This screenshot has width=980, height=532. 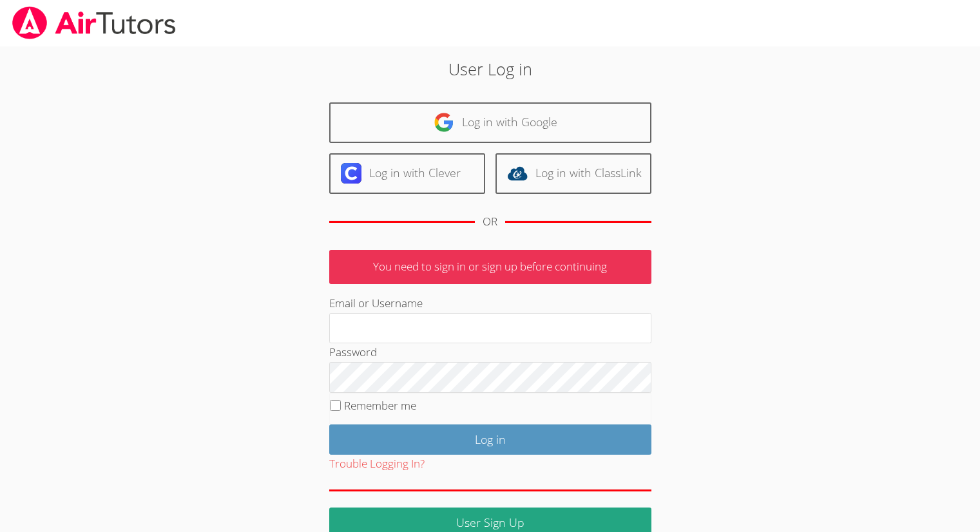 What do you see at coordinates (377, 464) in the screenshot?
I see `button: Trouble Logging In?` at bounding box center [377, 464].